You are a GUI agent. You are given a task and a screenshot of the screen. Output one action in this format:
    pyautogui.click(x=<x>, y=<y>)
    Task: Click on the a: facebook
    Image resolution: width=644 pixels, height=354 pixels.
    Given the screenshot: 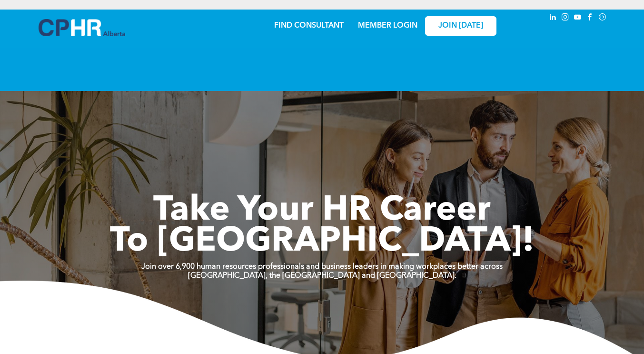 What is the action you would take?
    pyautogui.click(x=590, y=18)
    